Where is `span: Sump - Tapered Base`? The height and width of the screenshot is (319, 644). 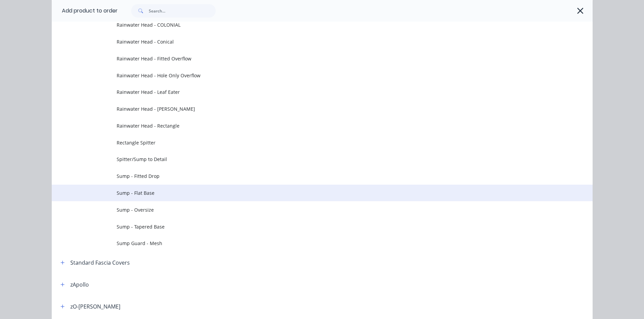
span: Sump - Tapered Base is located at coordinates (307, 226).